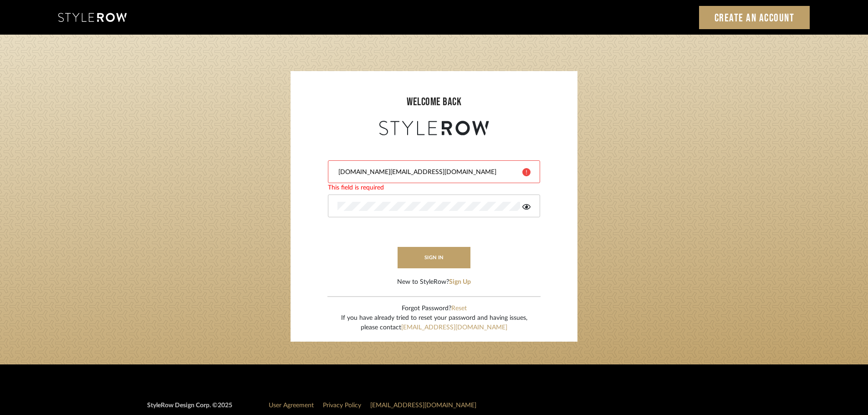 The image size is (868, 415). What do you see at coordinates (342, 405) in the screenshot?
I see `a: Privacy Policy` at bounding box center [342, 405].